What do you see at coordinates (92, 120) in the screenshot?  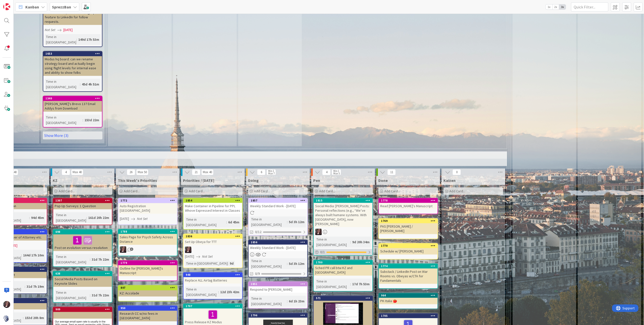 I see `div: 153d 22m` at bounding box center [92, 120].